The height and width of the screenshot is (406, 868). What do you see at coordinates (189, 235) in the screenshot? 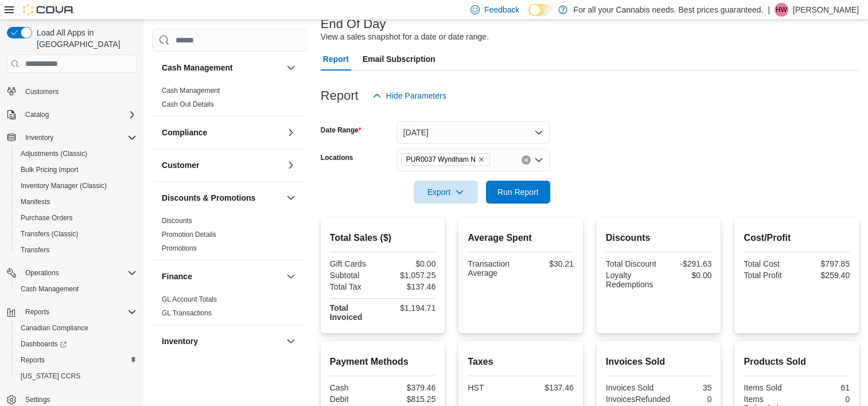
I see `a: Promotion Details` at bounding box center [189, 235].